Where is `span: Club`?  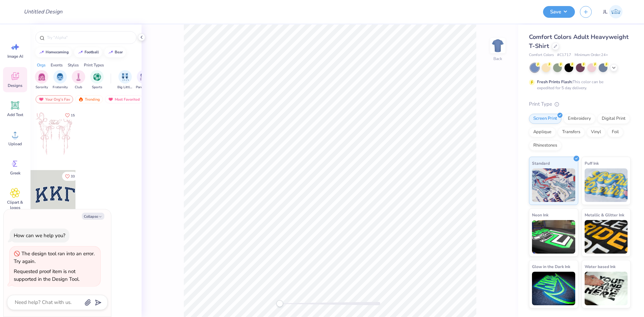 span: Club is located at coordinates (78, 87).